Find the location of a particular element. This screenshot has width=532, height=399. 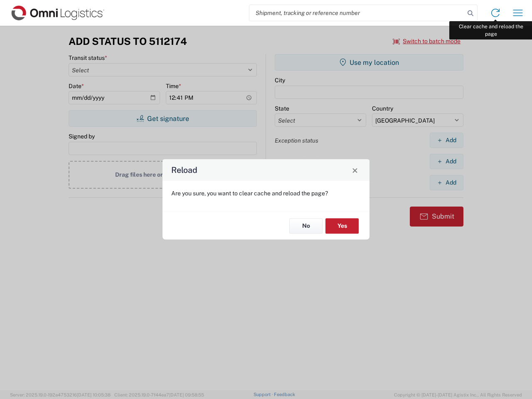

p: Are you sure, you want to clear cache and reload the page? is located at coordinates (266, 193).